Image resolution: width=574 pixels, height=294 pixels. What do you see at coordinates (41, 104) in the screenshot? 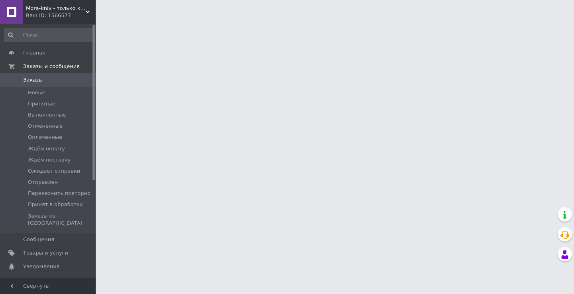
I see `span: Принятые` at bounding box center [41, 104].